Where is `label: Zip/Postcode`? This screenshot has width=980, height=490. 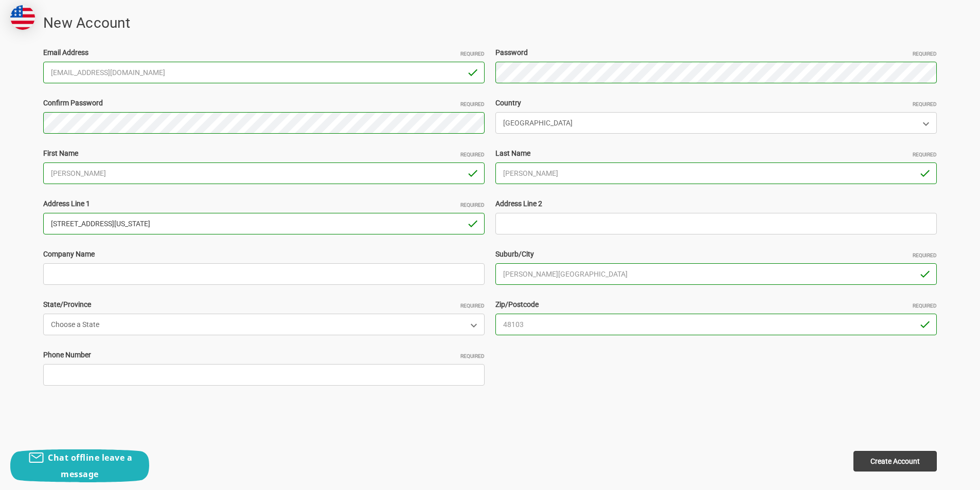 label: Zip/Postcode is located at coordinates (716, 305).